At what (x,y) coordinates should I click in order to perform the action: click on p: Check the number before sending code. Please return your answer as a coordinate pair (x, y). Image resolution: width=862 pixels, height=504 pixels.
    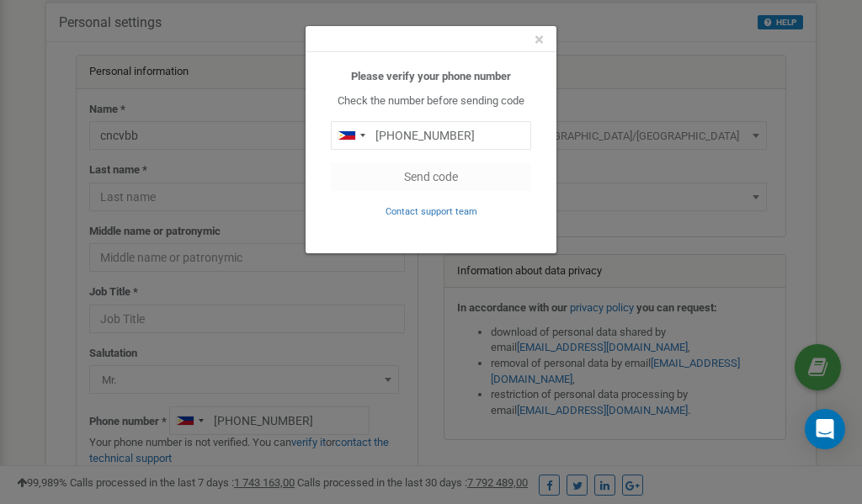
    Looking at the image, I should click on (431, 101).